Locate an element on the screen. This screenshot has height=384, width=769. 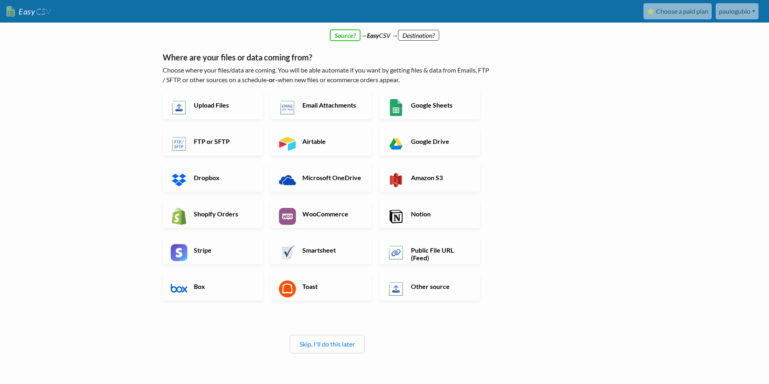
img: WooCommerce App & API is located at coordinates (287, 217).